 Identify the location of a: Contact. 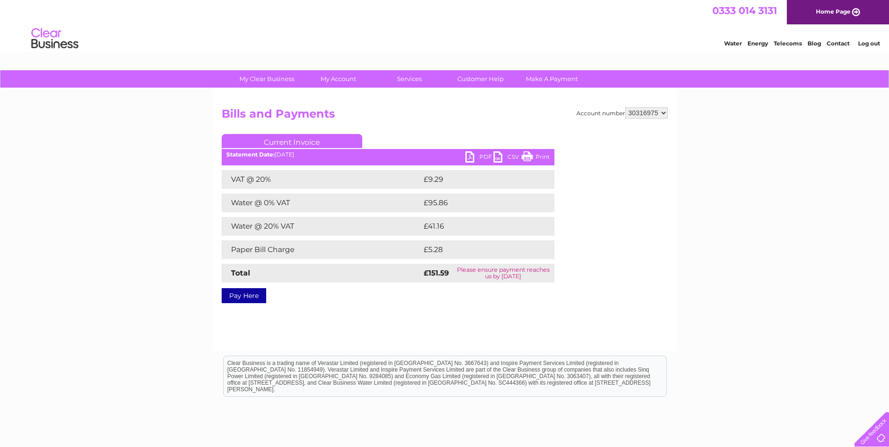
(838, 43).